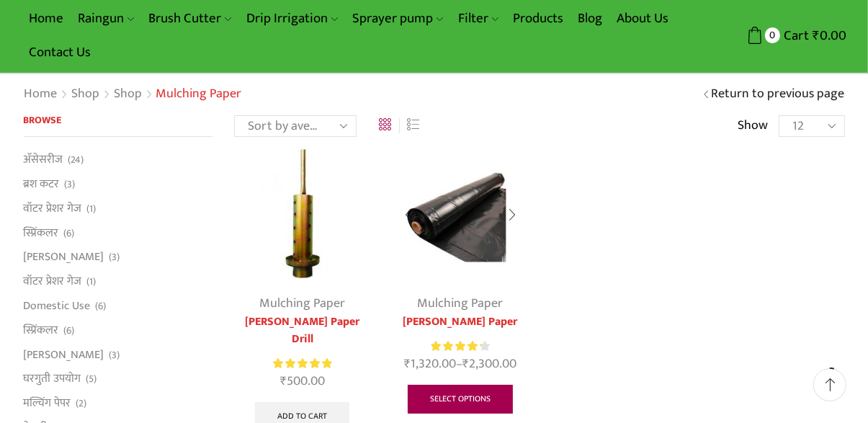 The image size is (868, 423). What do you see at coordinates (431, 364) in the screenshot?
I see `bdi: 1,320.00` at bounding box center [431, 364].